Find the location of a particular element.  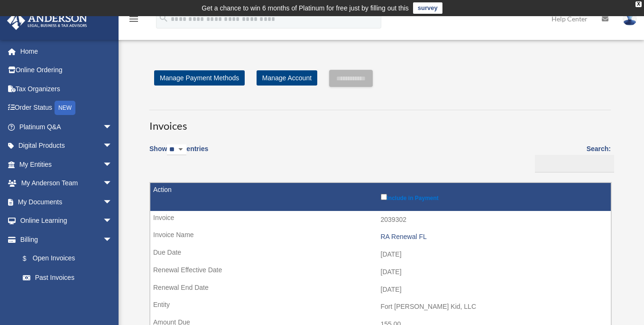

div: close is located at coordinates (638, 4).